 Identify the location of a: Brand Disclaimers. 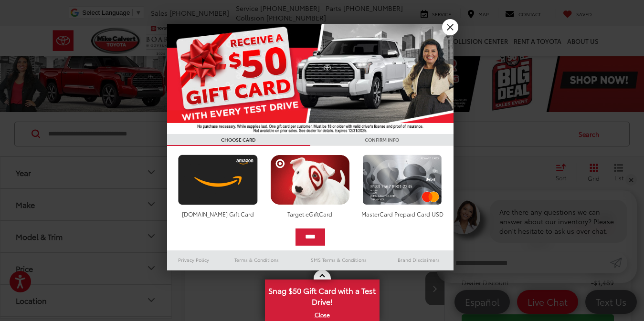
(418, 261).